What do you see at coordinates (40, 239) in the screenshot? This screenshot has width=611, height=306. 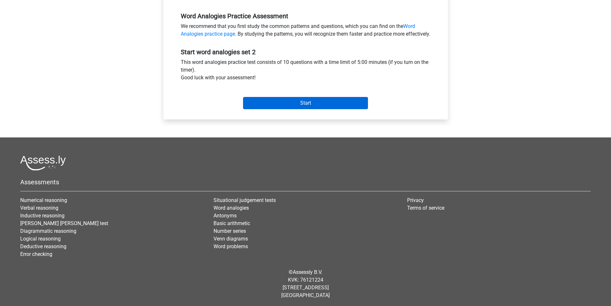 I see `a: Logical reasoning` at bounding box center [40, 239].